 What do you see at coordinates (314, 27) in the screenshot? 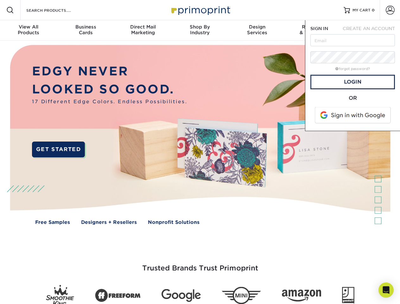
I see `span: Resources` at bounding box center [314, 27].